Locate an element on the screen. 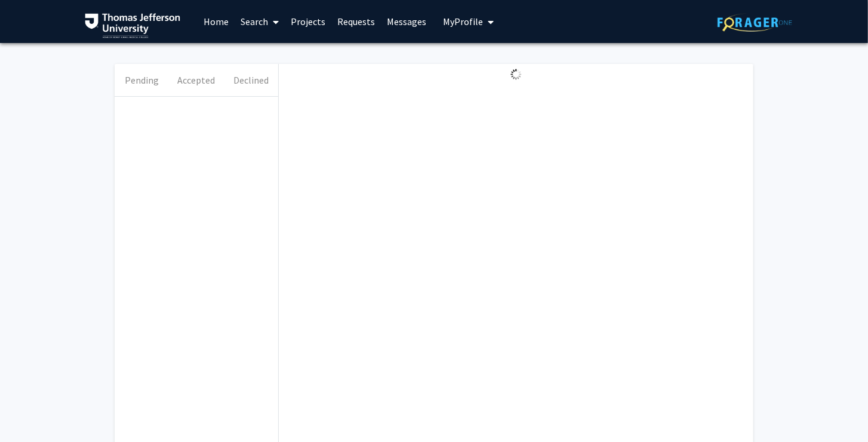  a: Requests is located at coordinates (356, 21).